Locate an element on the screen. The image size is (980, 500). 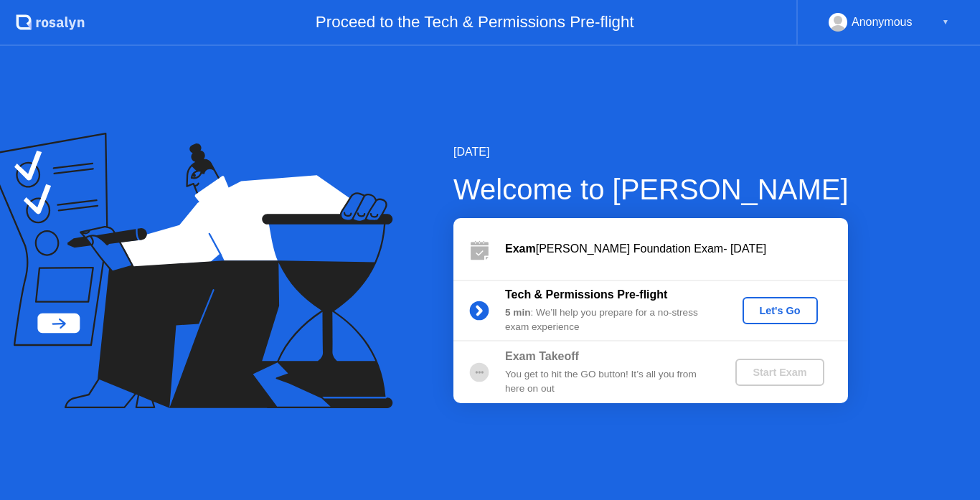
div: Let's Go is located at coordinates (780, 311).